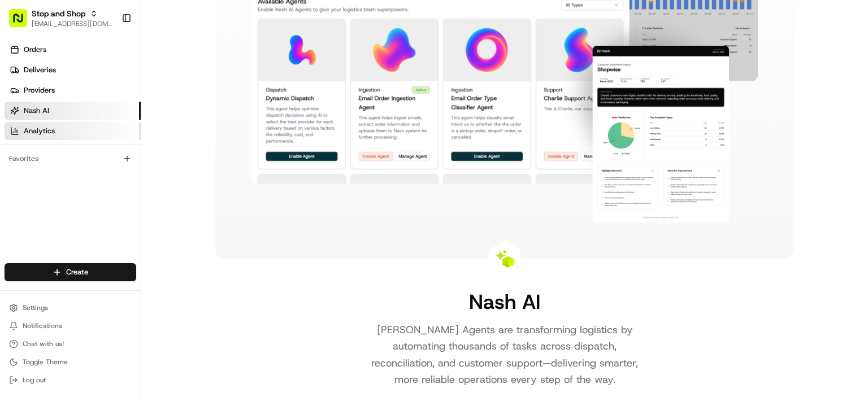  I want to click on span: Pylon, so click(124, 196).